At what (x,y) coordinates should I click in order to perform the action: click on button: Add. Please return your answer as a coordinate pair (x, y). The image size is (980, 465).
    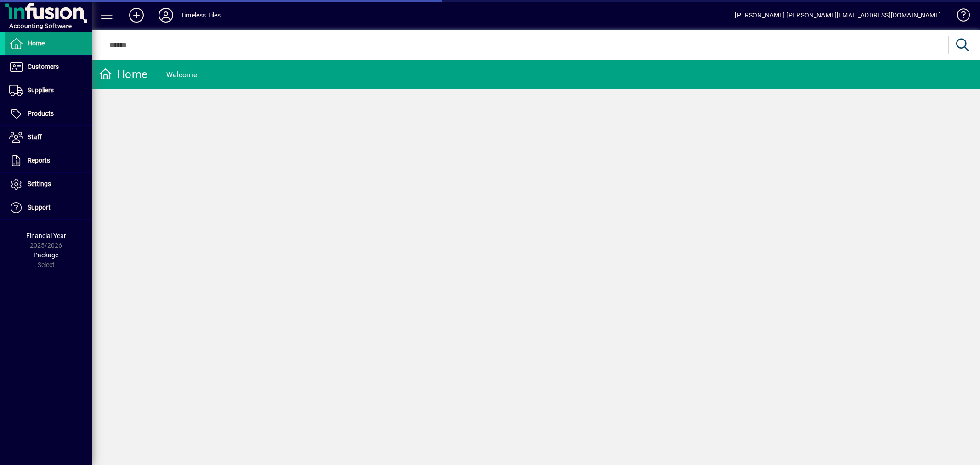
    Looking at the image, I should click on (137, 15).